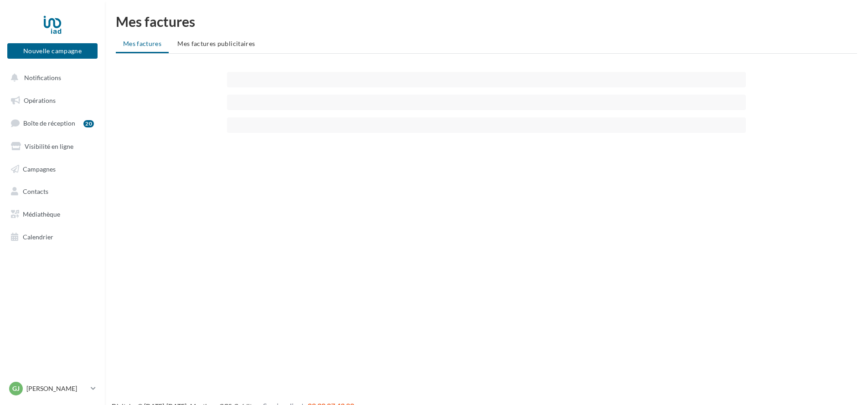 Image resolution: width=868 pixels, height=405 pixels. Describe the element at coordinates (49, 146) in the screenshot. I see `span: Visibilité en ligne` at that location.